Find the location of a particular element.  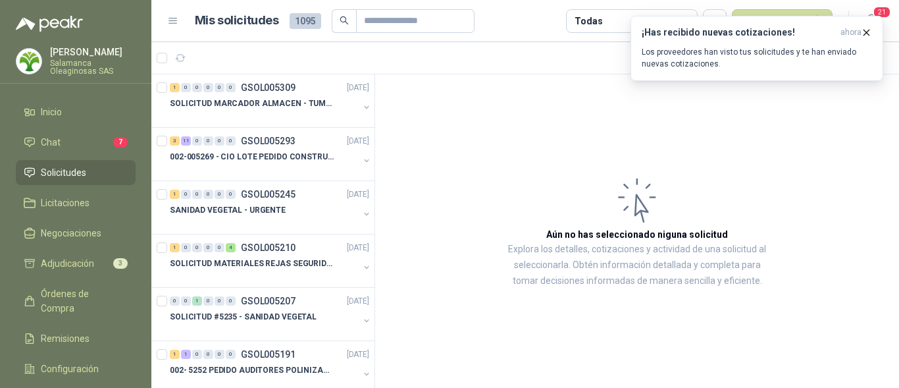

p: 002-005269 - CIO LOTE PEDIDO CONSTRUCCION is located at coordinates (252, 157).